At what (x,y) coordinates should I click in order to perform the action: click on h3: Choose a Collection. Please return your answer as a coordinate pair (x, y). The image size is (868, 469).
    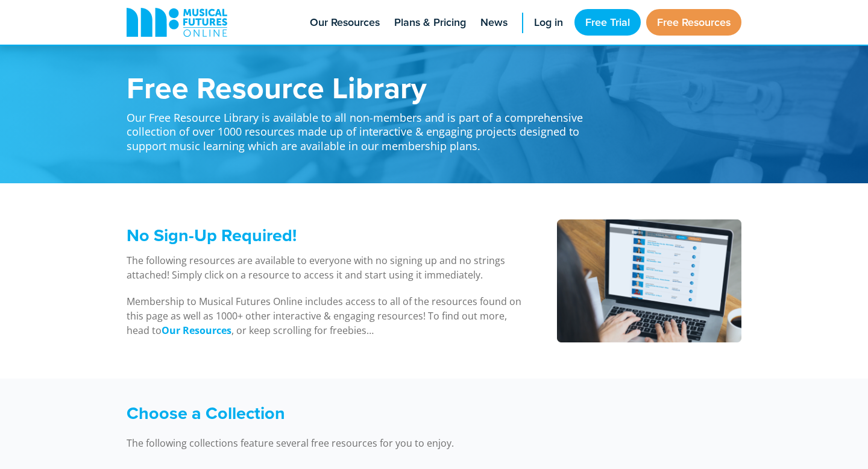
    Looking at the image, I should click on (361, 413).